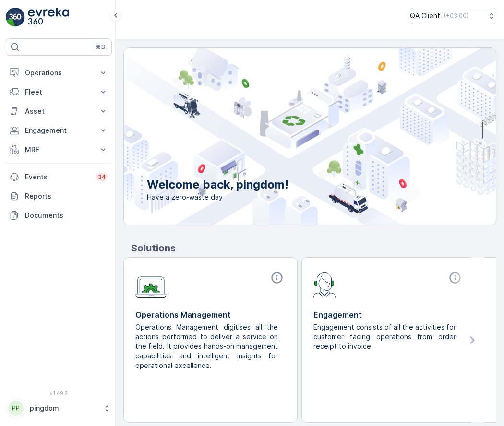 This screenshot has width=504, height=426. I want to click on p: Operations Management, so click(210, 315).